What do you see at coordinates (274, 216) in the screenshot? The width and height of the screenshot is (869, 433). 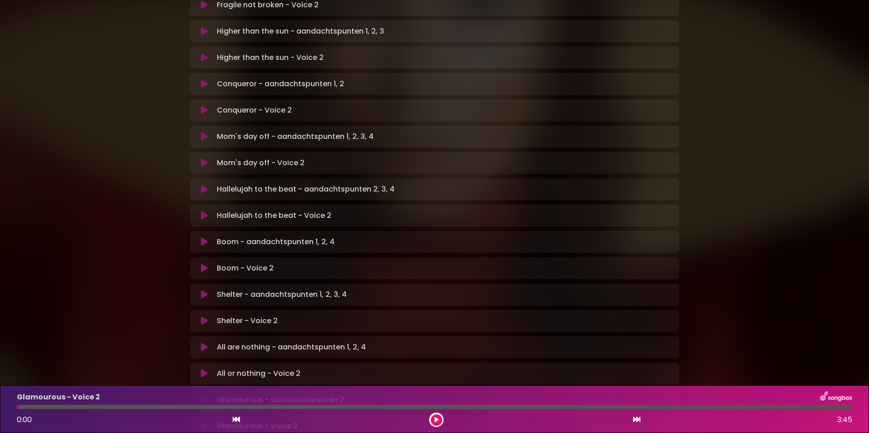 I see `p: Hallelujah to the beat - Voice 2` at bounding box center [274, 216].